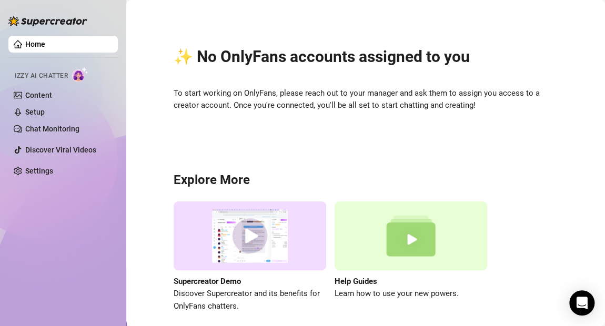 This screenshot has height=326, width=605. I want to click on img: help guides, so click(411, 236).